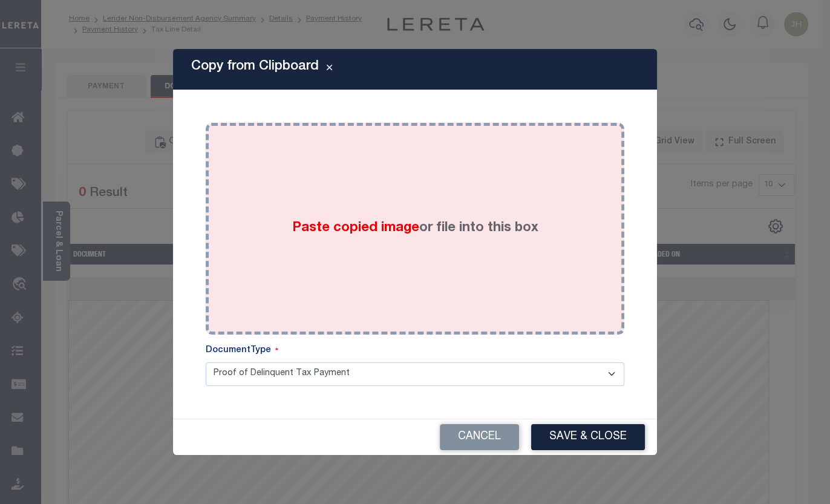  I want to click on label: or file into this box, so click(415, 228).